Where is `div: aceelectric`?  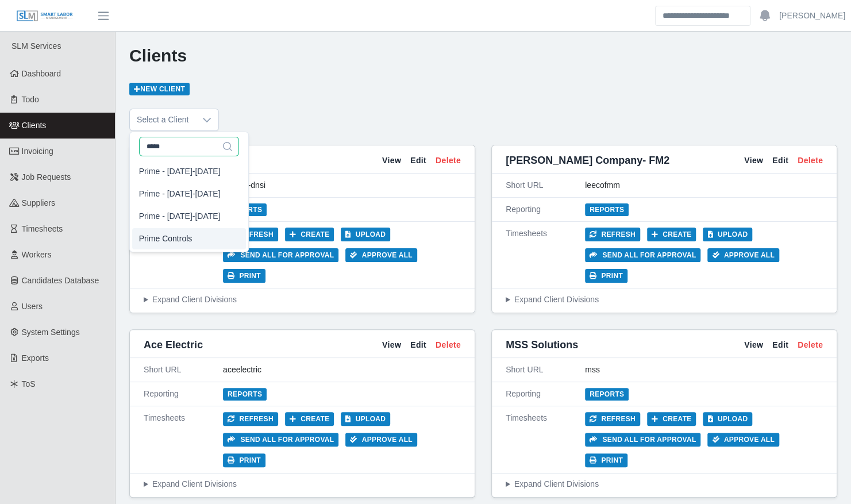 div: aceelectric is located at coordinates (342, 370).